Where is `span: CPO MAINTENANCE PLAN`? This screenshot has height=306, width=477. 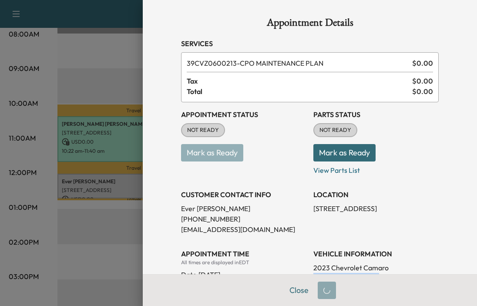
span: CPO MAINTENANCE PLAN is located at coordinates (297, 63).